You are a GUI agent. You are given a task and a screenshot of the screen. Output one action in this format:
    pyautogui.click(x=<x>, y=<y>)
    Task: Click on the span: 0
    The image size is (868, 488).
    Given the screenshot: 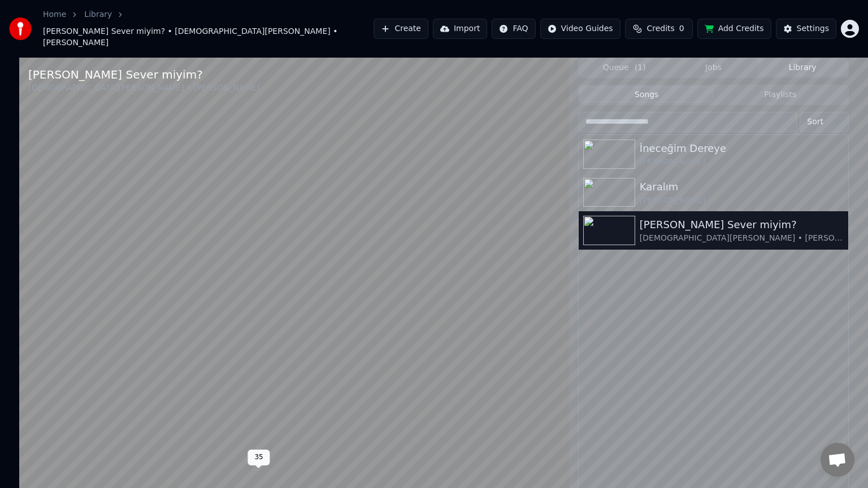 What is the action you would take?
    pyautogui.click(x=682, y=29)
    